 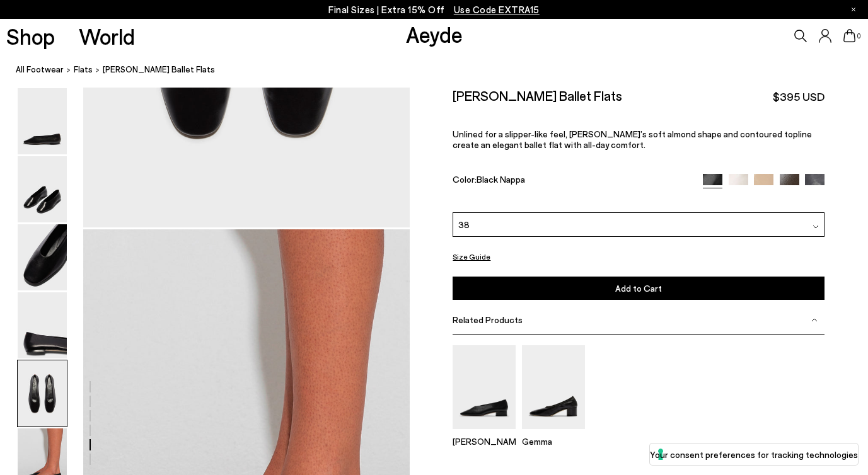 What do you see at coordinates (554, 433) in the screenshot?
I see `a: Gemma Block Heel Pumps Gemma` at bounding box center [554, 433].